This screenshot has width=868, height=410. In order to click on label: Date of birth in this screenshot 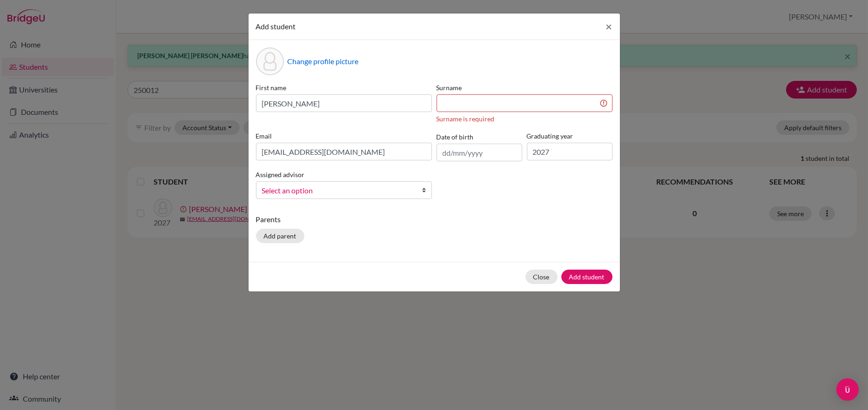, I will do `click(456, 136)`.